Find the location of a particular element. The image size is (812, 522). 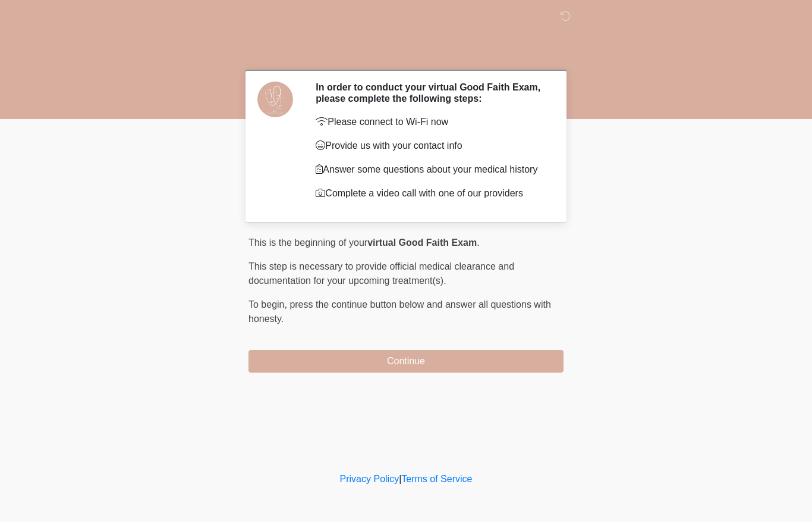

p: Complete a video call with one of our providers is located at coordinates (430, 193).